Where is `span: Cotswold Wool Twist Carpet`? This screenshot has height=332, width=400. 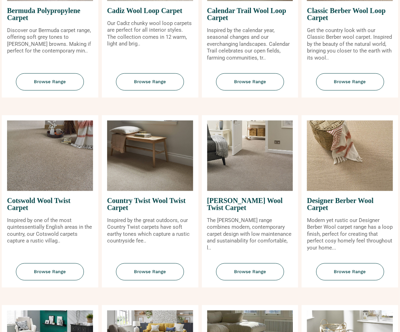
span: Cotswold Wool Twist Carpet is located at coordinates (50, 204).